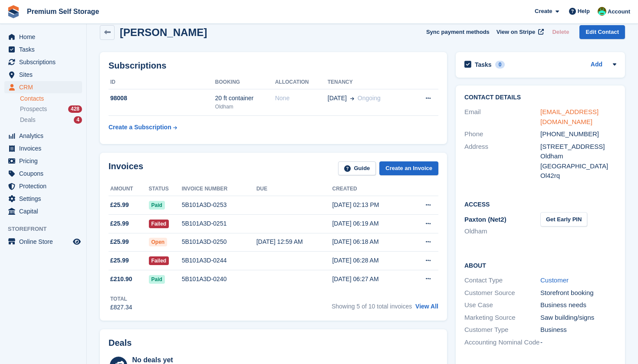  I want to click on button: Get Early PIN, so click(564, 219).